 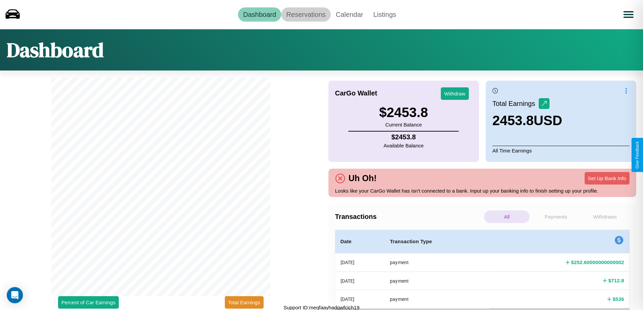 What do you see at coordinates (356, 93) in the screenshot?
I see `h4: CarGo Wallet` at bounding box center [356, 93].